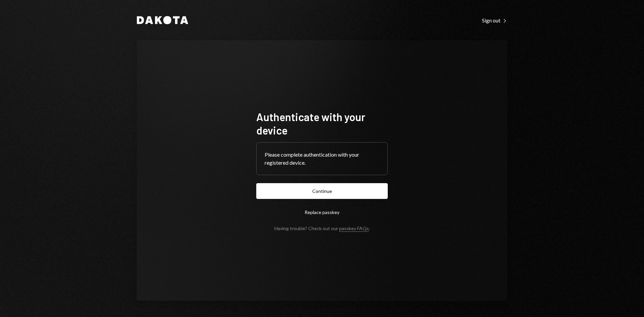 The image size is (644, 317). I want to click on button: Replace passkey, so click(322, 212).